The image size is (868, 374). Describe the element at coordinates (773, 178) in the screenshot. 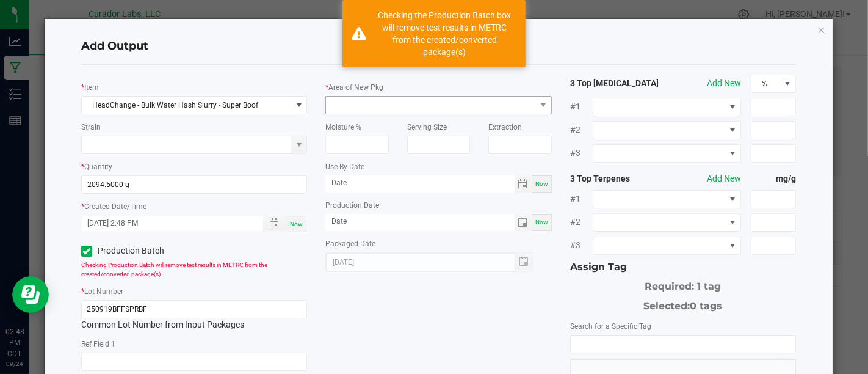

I see `strong: mg/g` at that location.